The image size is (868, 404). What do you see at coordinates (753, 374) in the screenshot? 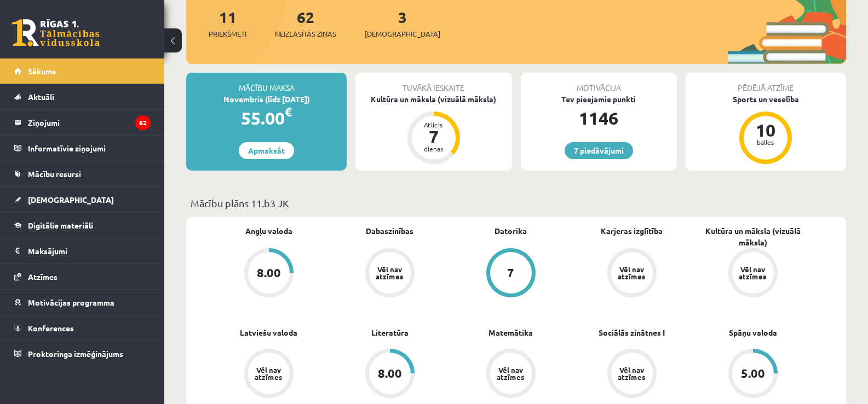
I see `div: 5.00` at bounding box center [753, 374].